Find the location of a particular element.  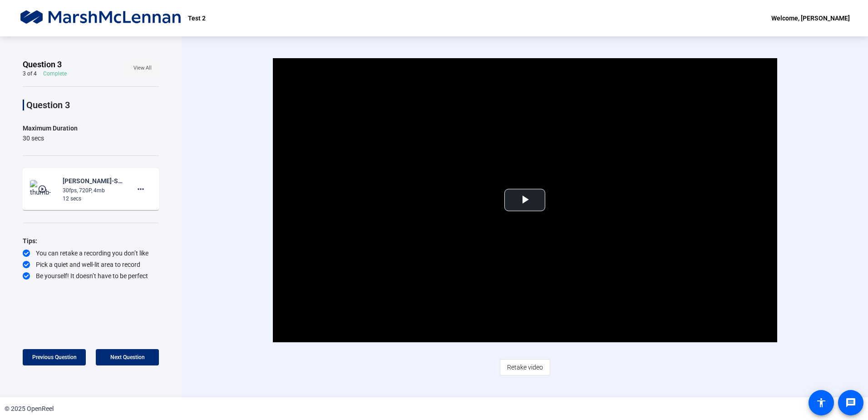

div: 30 secs is located at coordinates (50, 138).